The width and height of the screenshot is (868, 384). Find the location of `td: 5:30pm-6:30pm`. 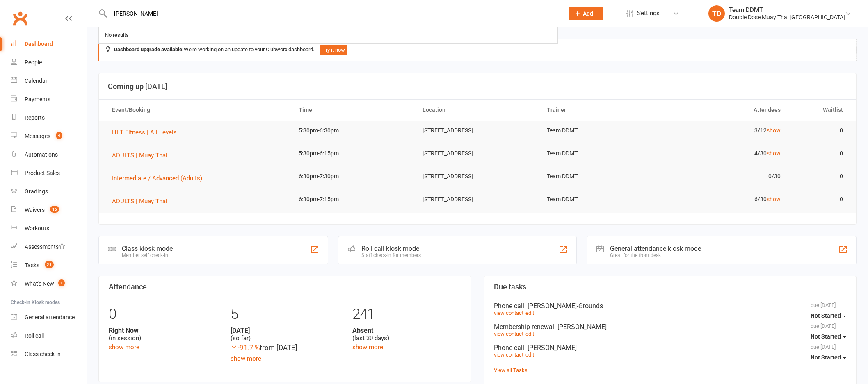

td: 5:30pm-6:30pm is located at coordinates (353, 130).